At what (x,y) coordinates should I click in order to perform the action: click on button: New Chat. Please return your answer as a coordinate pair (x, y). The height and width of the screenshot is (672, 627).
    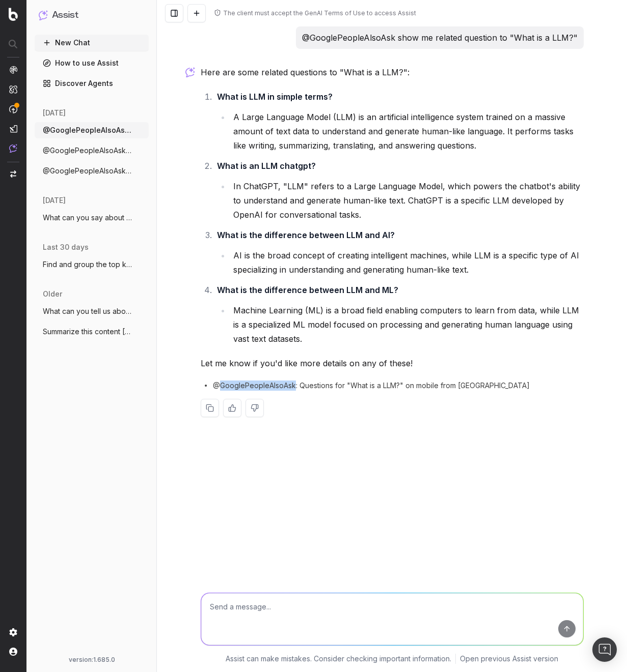
    Looking at the image, I should click on (91, 43).